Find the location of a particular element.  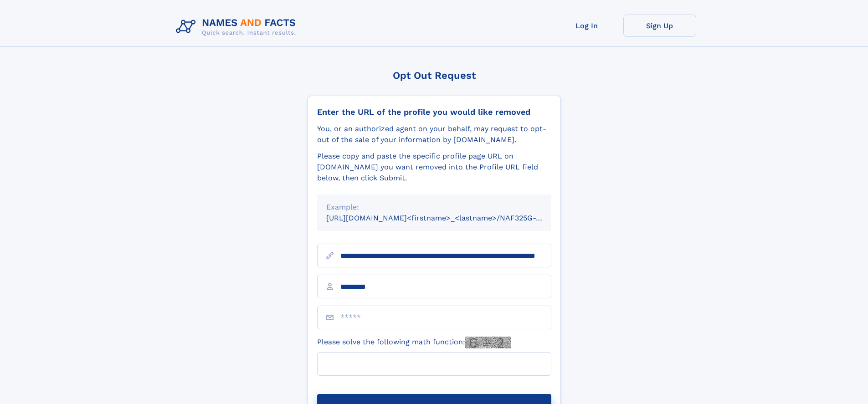

div: Enter the URL of the profile you would like removed is located at coordinates (434, 112).